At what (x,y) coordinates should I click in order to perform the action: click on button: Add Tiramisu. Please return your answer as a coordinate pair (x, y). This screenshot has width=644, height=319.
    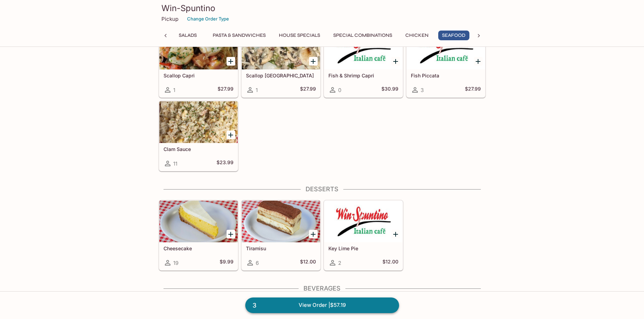
    Looking at the image, I should click on (314, 234).